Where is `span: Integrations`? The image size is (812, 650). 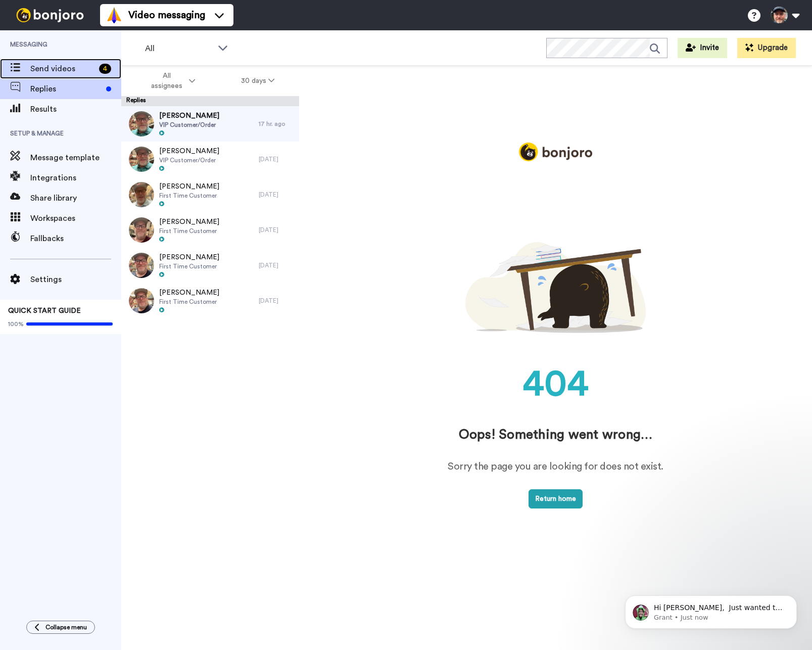
span: Integrations is located at coordinates (76, 178).